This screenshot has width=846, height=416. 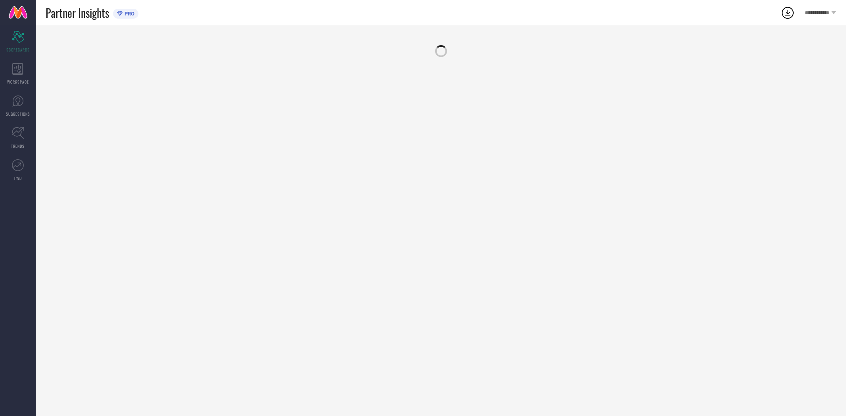 I want to click on span: SCORECARDS, so click(x=18, y=50).